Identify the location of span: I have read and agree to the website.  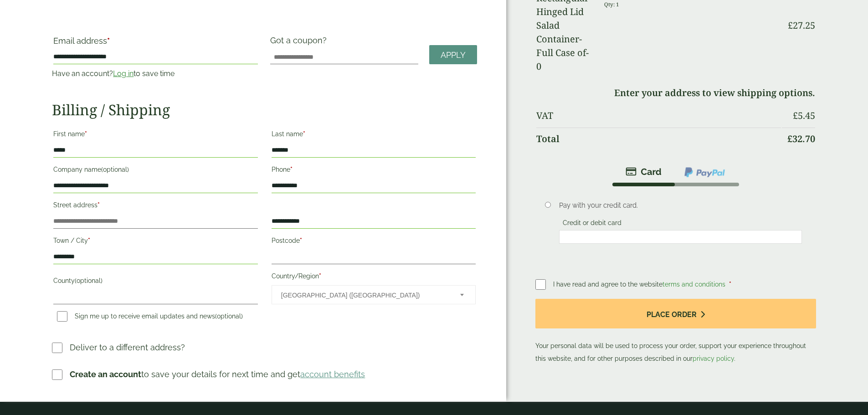
(641, 285).